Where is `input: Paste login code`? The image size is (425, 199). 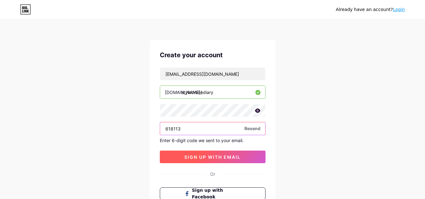
input: Paste login code is located at coordinates (213, 129).